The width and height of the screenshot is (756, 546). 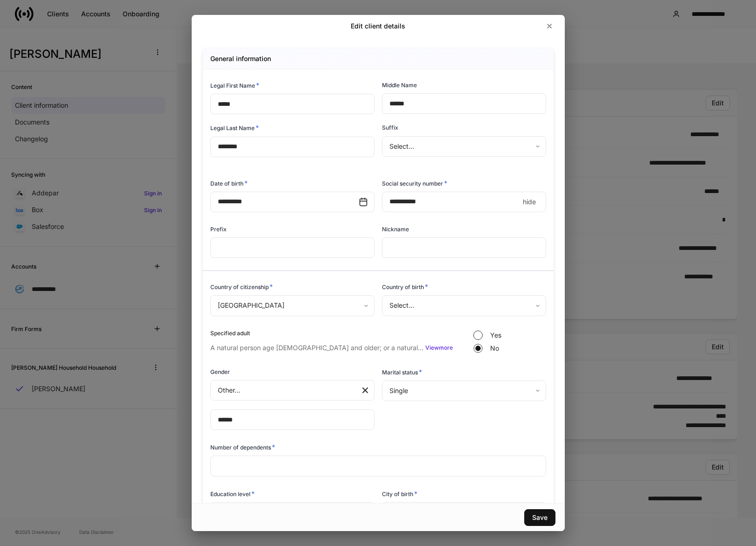 I want to click on button: Viewmore, so click(x=439, y=348).